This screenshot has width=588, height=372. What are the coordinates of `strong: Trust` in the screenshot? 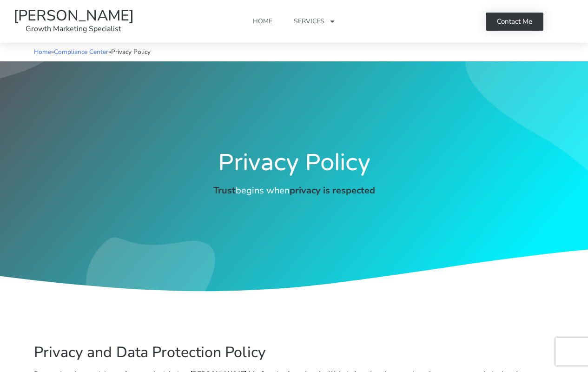 It's located at (225, 190).